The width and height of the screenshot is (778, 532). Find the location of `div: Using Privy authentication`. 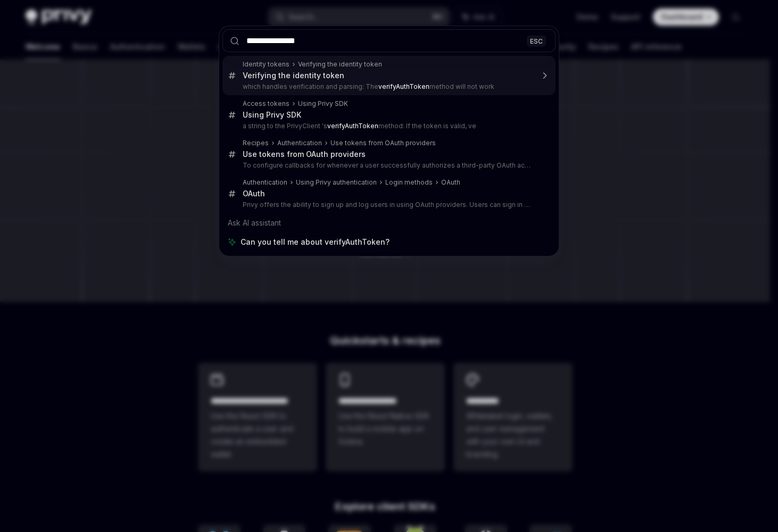

div: Using Privy authentication is located at coordinates (336, 183).